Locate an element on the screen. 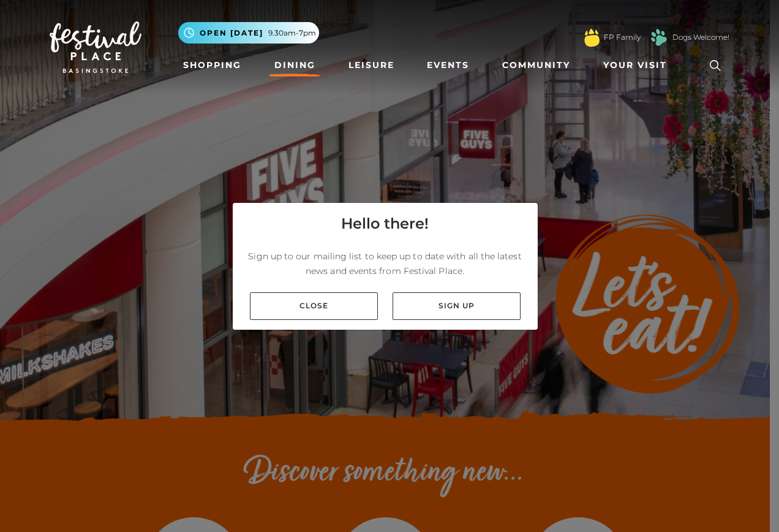 The image size is (779, 532). h4: Hello there! is located at coordinates (384, 224).